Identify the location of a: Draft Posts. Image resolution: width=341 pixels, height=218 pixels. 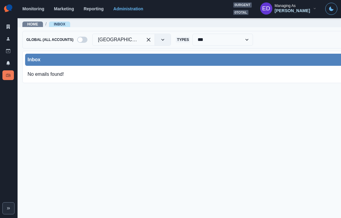
(8, 51).